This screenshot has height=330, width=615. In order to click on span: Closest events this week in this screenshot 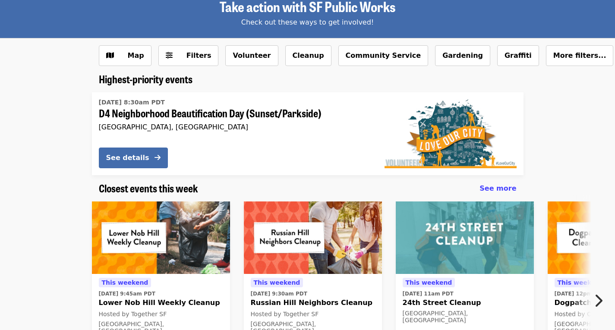, I will do `click(148, 188)`.